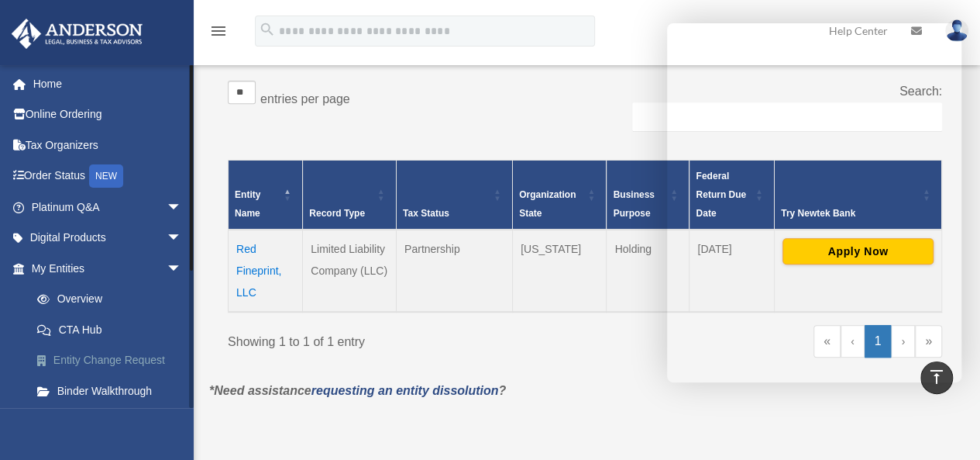  What do you see at coordinates (108, 115) in the screenshot?
I see `a: Online Ordering` at bounding box center [108, 115].